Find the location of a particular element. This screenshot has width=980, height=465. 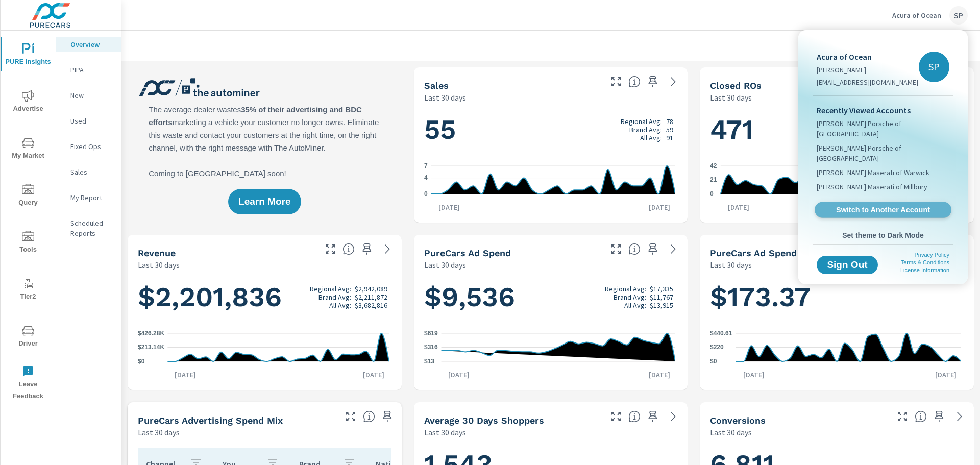

span: Set theme to Dark Mode is located at coordinates (883, 235).